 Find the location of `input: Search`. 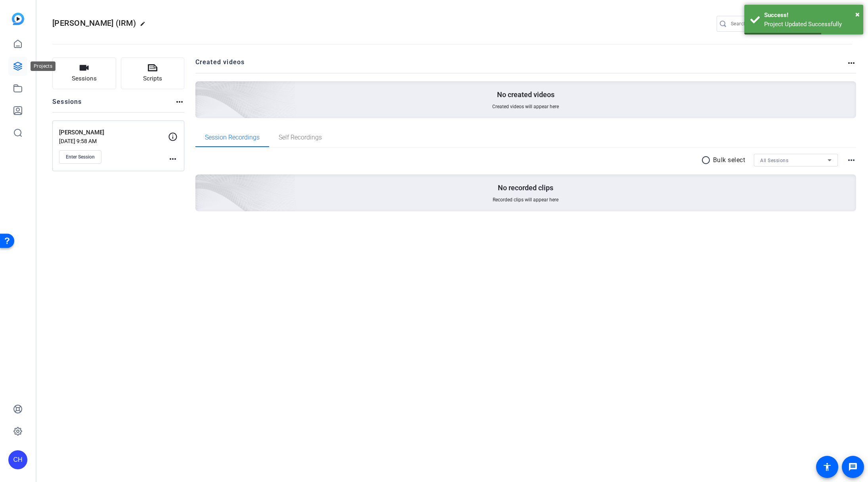

input: Search is located at coordinates (767, 24).